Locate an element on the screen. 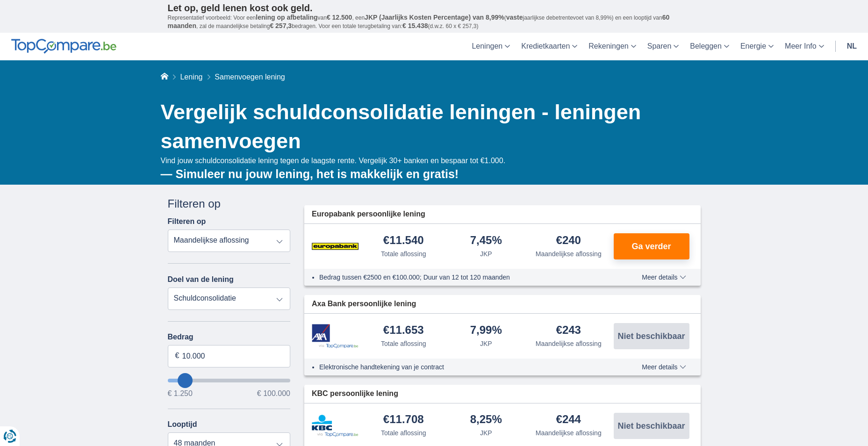 The width and height of the screenshot is (868, 446). div: 8,25% is located at coordinates (486, 420).